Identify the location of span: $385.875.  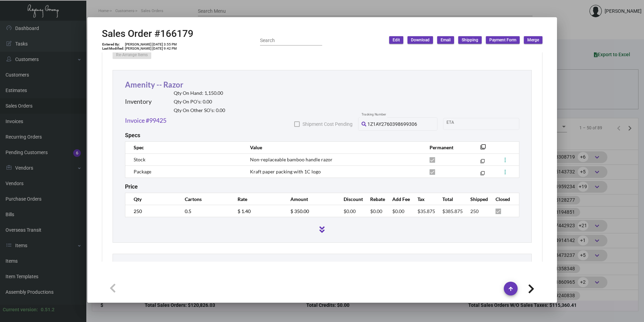
(452, 211).